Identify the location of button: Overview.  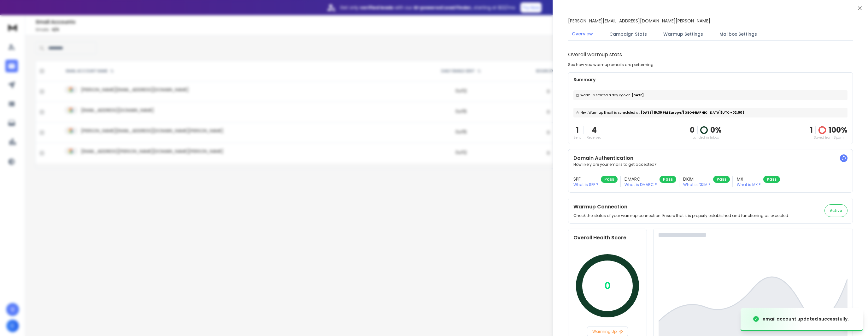
(582, 34).